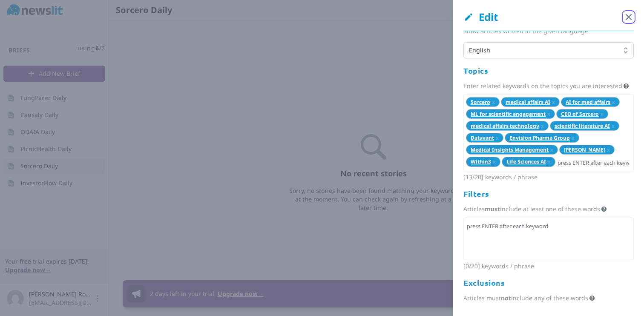 The image size is (644, 316). I want to click on span: AI for med affairs, so click(588, 102).